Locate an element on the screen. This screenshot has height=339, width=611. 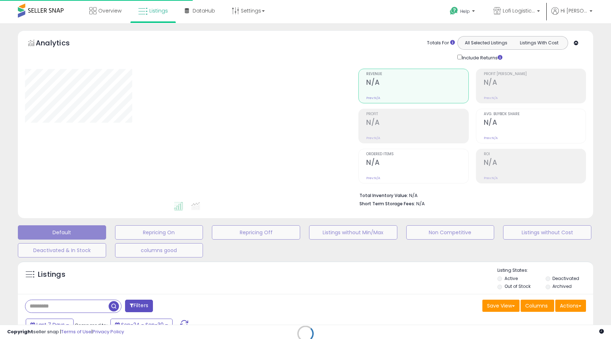
button: Listings without Cost is located at coordinates (547, 232).